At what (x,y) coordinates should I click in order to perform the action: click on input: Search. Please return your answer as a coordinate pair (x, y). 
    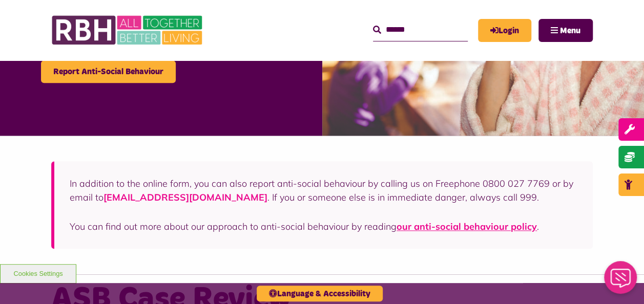
    Looking at the image, I should click on (420, 30).